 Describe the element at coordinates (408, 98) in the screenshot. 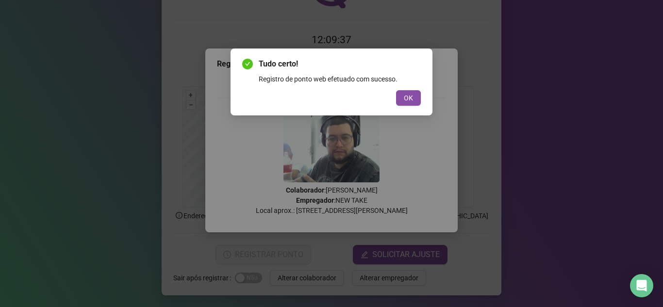

I see `button: OK` at that location.